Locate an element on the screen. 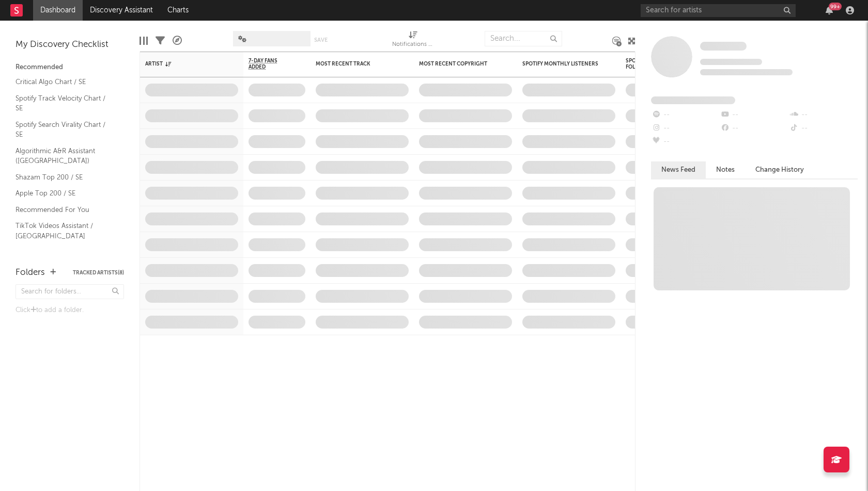 This screenshot has height=491, width=868. button: 99+ is located at coordinates (829, 10).